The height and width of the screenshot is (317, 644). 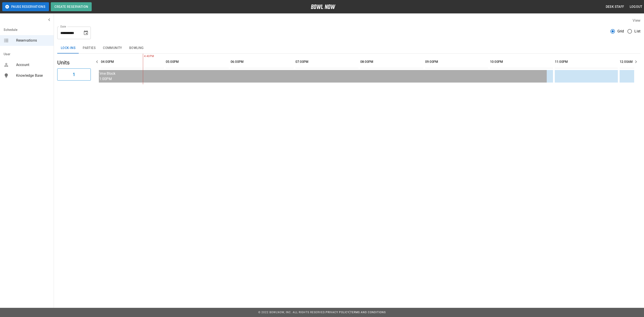 I want to click on div: inventory tabs, so click(x=349, y=48).